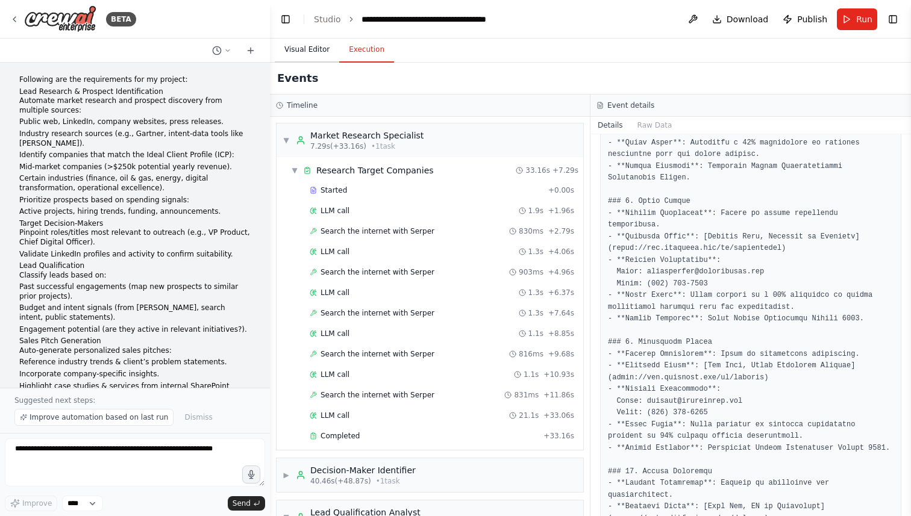 This screenshot has width=911, height=516. Describe the element at coordinates (528, 416) in the screenshot. I see `span: 21.1s` at that location.